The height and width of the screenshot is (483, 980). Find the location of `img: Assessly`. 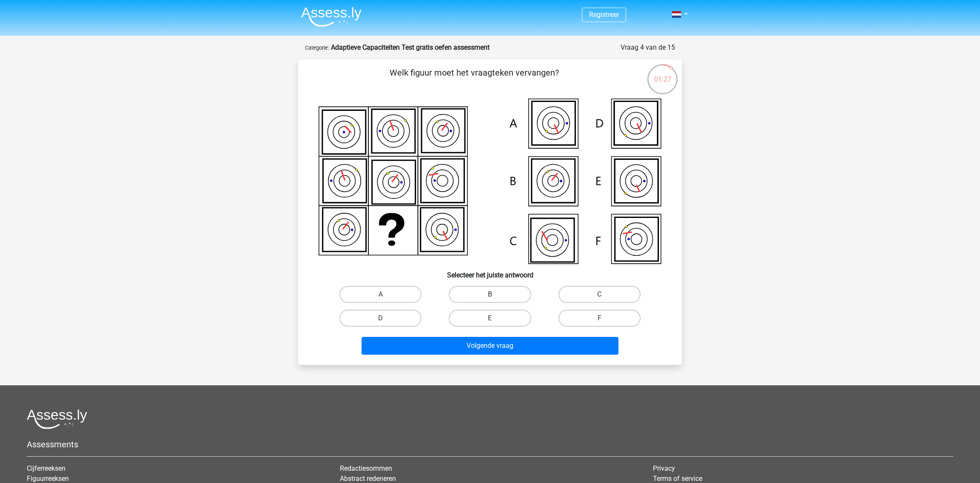

img: Assessly is located at coordinates (331, 16).